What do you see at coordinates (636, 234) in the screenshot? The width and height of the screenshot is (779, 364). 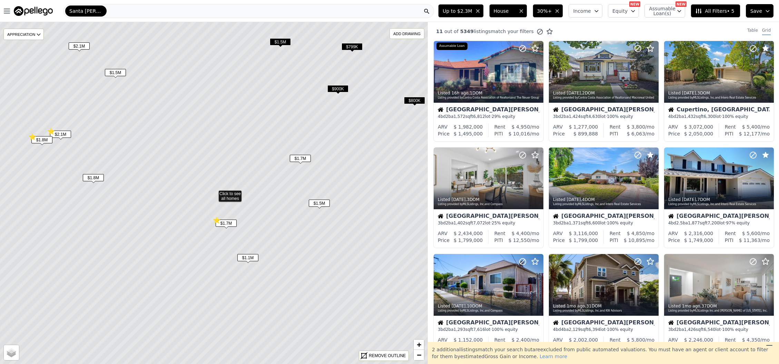 I see `span: $ 4,850` at bounding box center [636, 234].